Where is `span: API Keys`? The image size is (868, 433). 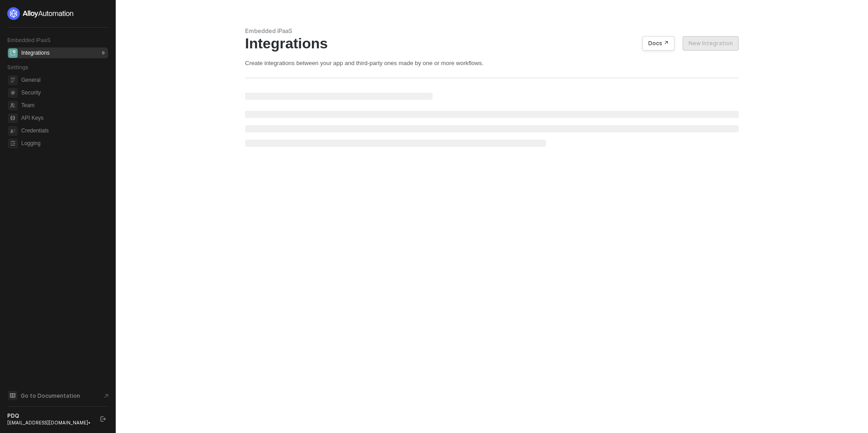 span: API Keys is located at coordinates (64, 118).